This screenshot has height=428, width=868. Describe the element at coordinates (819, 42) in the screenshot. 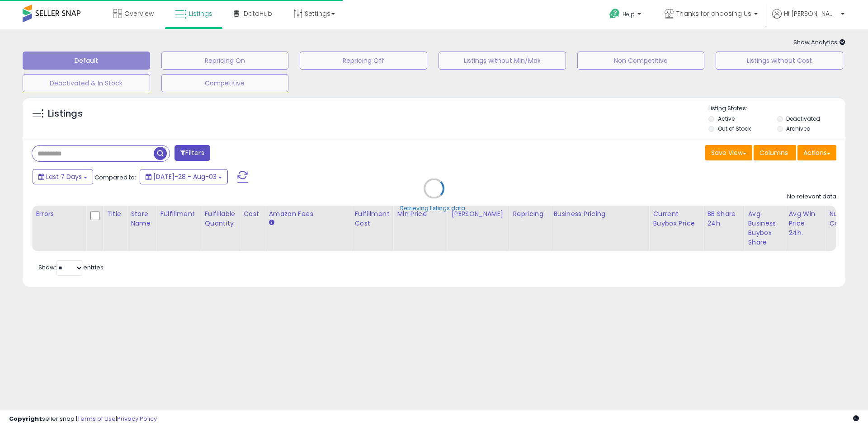

I see `span: Show Analytics` at that location.